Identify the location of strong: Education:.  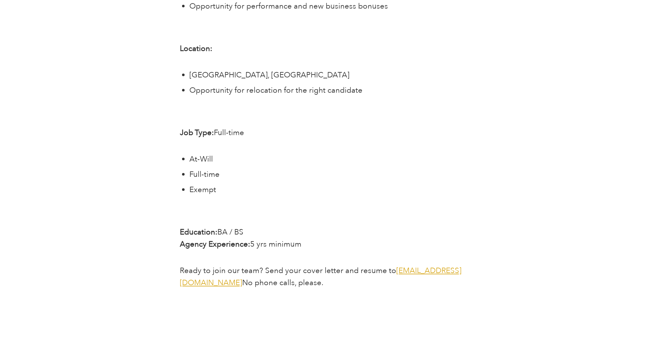
(199, 232).